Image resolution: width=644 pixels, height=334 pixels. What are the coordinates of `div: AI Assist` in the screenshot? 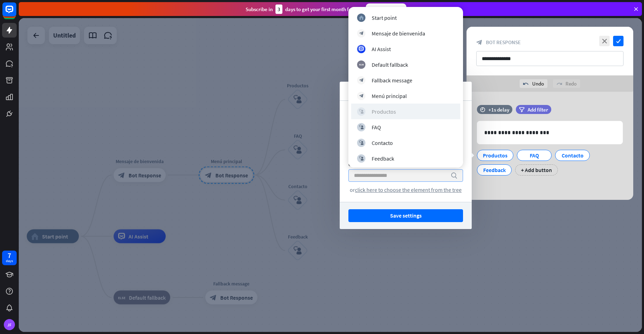 It's located at (381, 49).